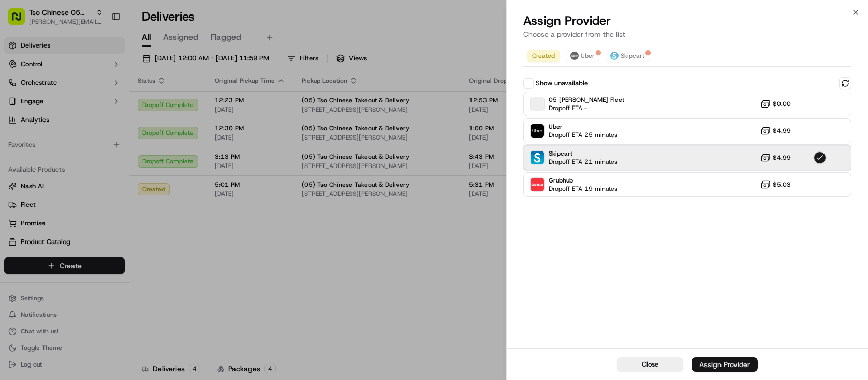 The height and width of the screenshot is (380, 868). I want to click on button: $0.00, so click(776, 104).